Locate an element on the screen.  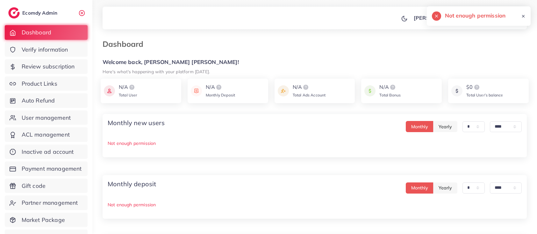
span: Review subscription is located at coordinates (48, 67).